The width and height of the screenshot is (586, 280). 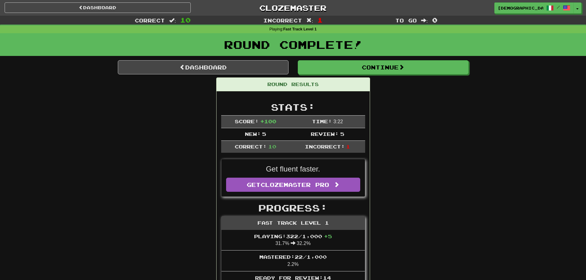 I want to click on strong: Fast Track Level 1, so click(x=300, y=29).